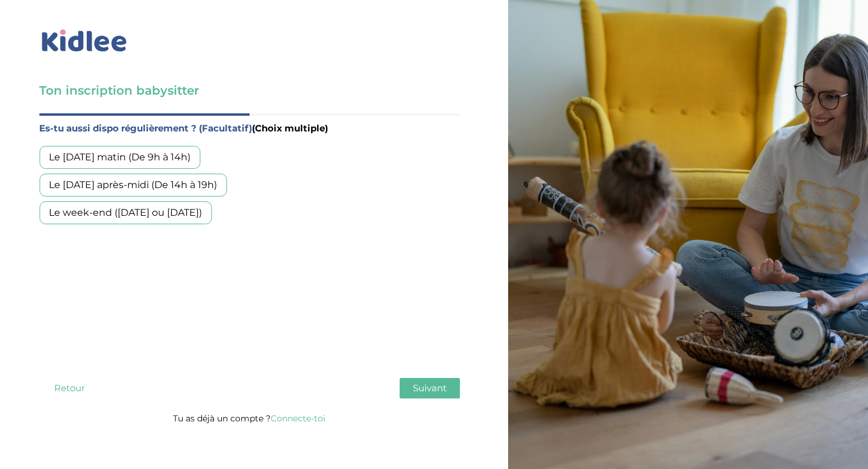 The width and height of the screenshot is (868, 469). I want to click on span: Suivant, so click(430, 388).